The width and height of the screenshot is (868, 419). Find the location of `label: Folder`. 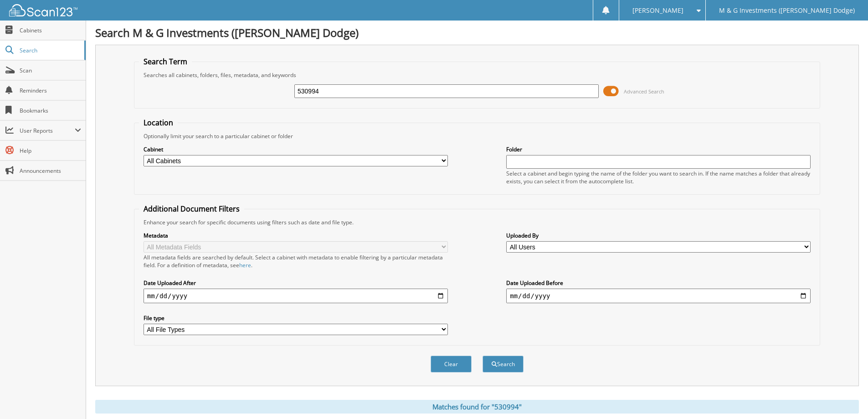

label: Folder is located at coordinates (658, 149).